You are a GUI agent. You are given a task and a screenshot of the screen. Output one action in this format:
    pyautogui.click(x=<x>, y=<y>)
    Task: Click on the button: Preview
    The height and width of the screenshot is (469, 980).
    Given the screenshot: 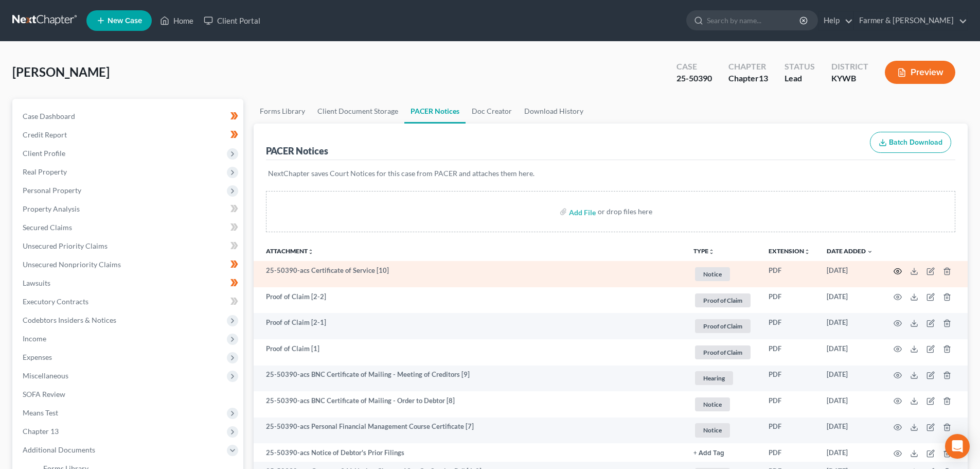 What is the action you would take?
    pyautogui.click(x=920, y=72)
    